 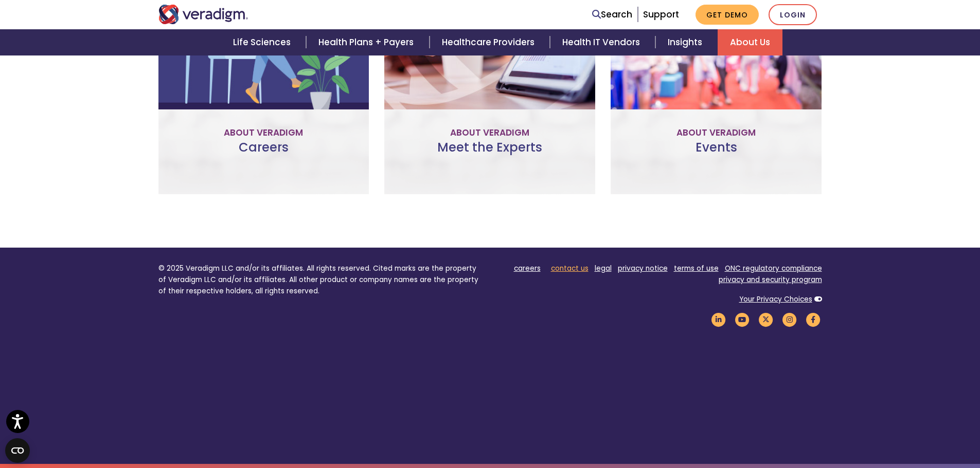 What do you see at coordinates (264, 42) in the screenshot?
I see `a: Life Sciences` at bounding box center [264, 42].